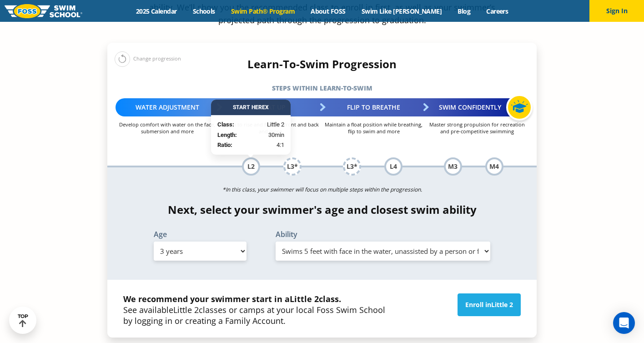 The width and height of the screenshot is (644, 343). I want to click on div: Water Adjustment, so click(167, 108).